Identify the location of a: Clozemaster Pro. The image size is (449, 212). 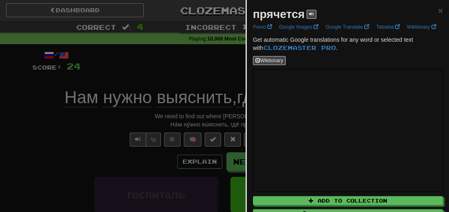
(299, 47).